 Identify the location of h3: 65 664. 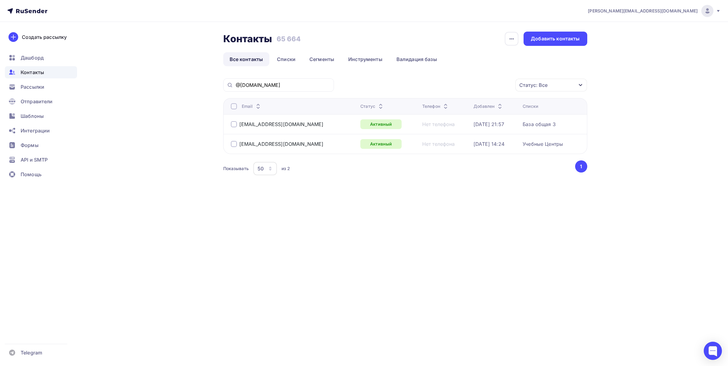
(289, 39).